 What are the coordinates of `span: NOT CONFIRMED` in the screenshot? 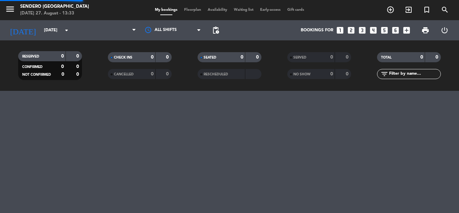 It's located at (37, 75).